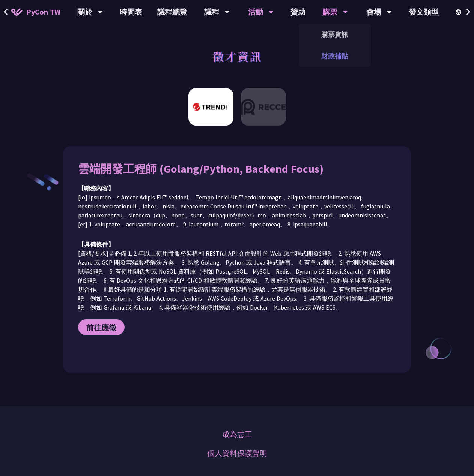 This screenshot has height=476, width=474. Describe the element at coordinates (237, 211) in the screenshot. I see `font: [lo] ipsumdo，s Ametc Adipis Eli™ seddoei。 Tempo Incidi Utl™ etdoloremagn，aliquaenimadminimveniamq...` at that location.